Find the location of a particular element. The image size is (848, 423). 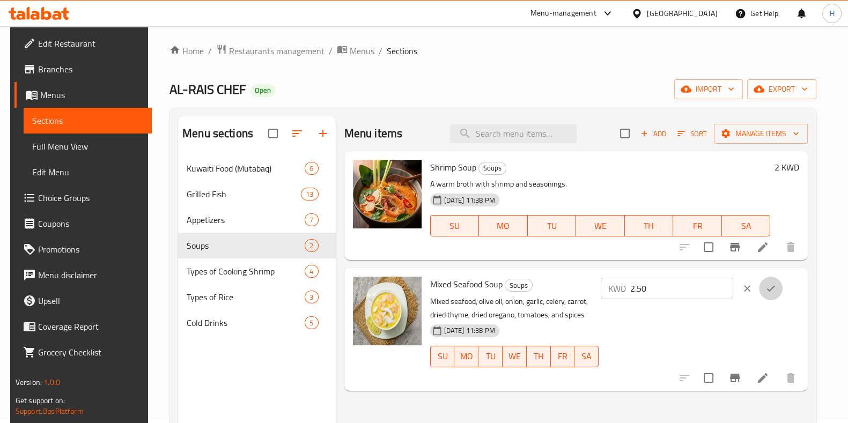

span: 4 is located at coordinates (311, 271).